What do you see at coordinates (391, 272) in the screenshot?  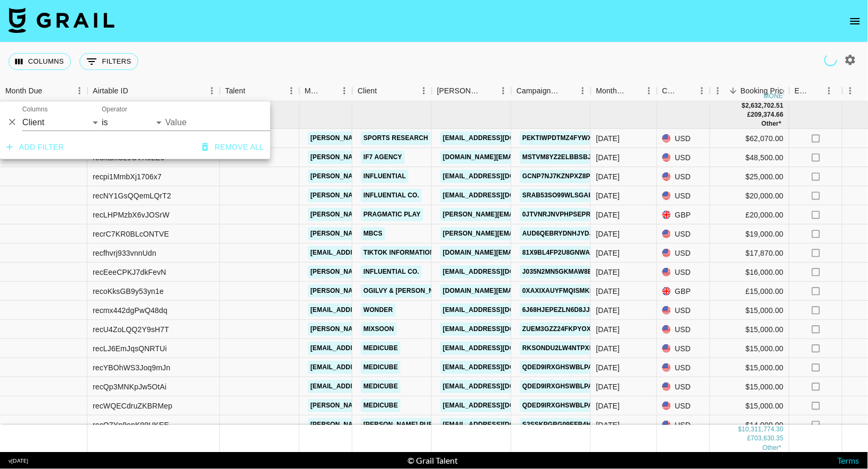 I see `a: Influential Co.` at bounding box center [391, 272].